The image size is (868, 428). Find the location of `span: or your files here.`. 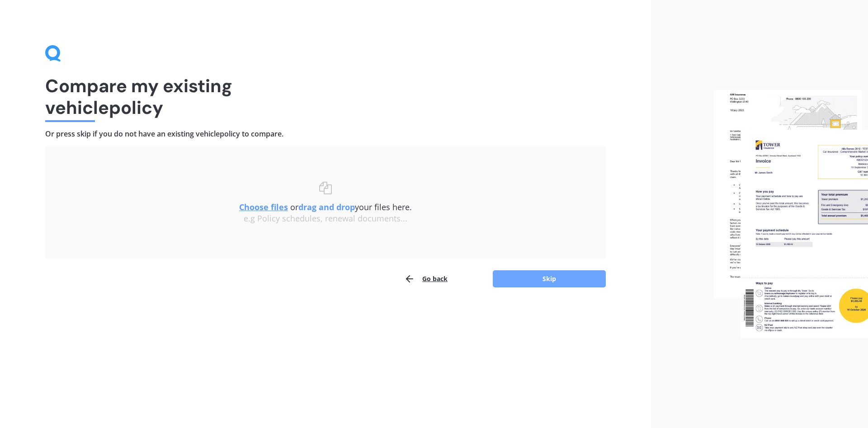

span: or your files here. is located at coordinates (325, 207).